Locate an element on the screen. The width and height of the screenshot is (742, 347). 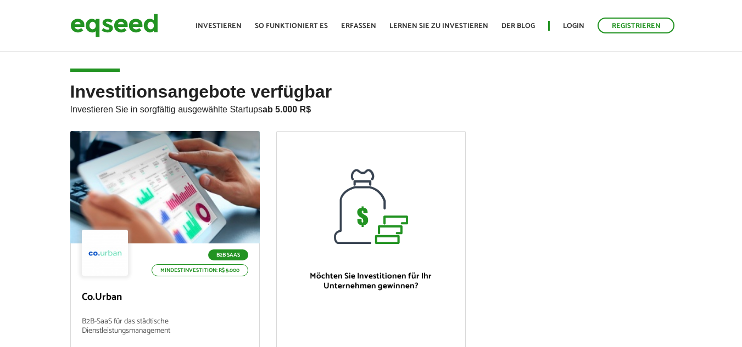
font: Möchten Sie Investitionen für Ihr Unternehmen gewinnen? is located at coordinates (371, 281).